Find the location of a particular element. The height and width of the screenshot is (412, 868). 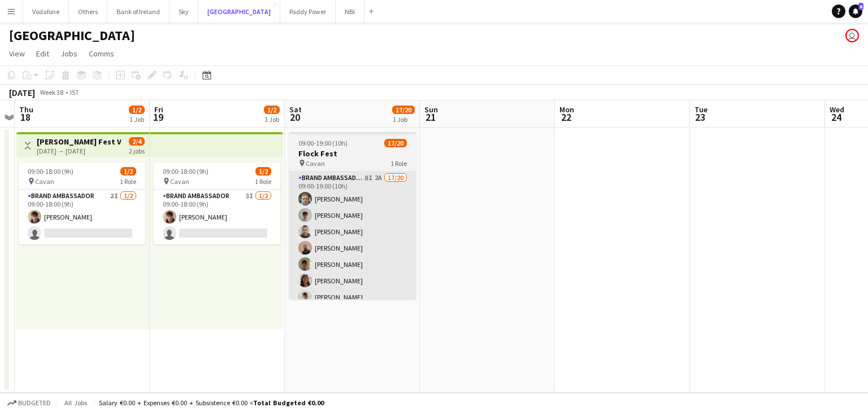

span: Tue is located at coordinates (700, 110).